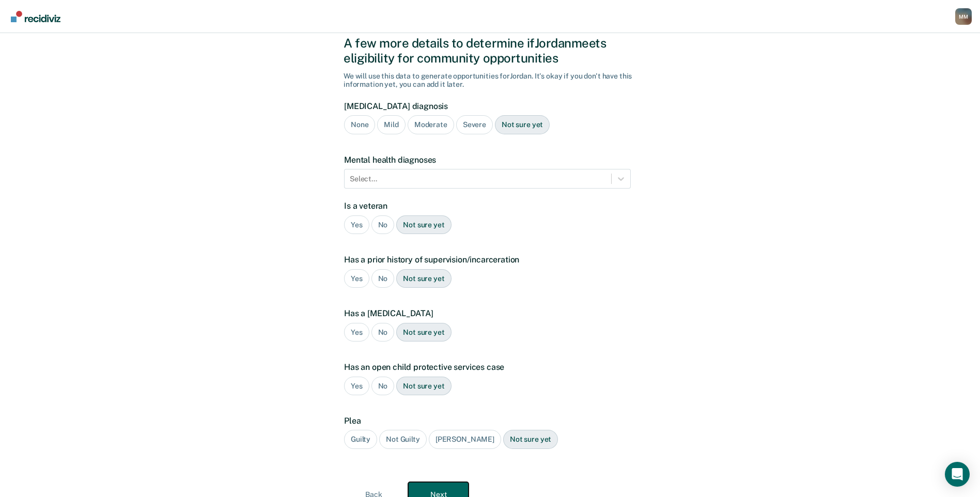 The width and height of the screenshot is (980, 497). What do you see at coordinates (391, 125) in the screenshot?
I see `div: Mild` at bounding box center [391, 125].